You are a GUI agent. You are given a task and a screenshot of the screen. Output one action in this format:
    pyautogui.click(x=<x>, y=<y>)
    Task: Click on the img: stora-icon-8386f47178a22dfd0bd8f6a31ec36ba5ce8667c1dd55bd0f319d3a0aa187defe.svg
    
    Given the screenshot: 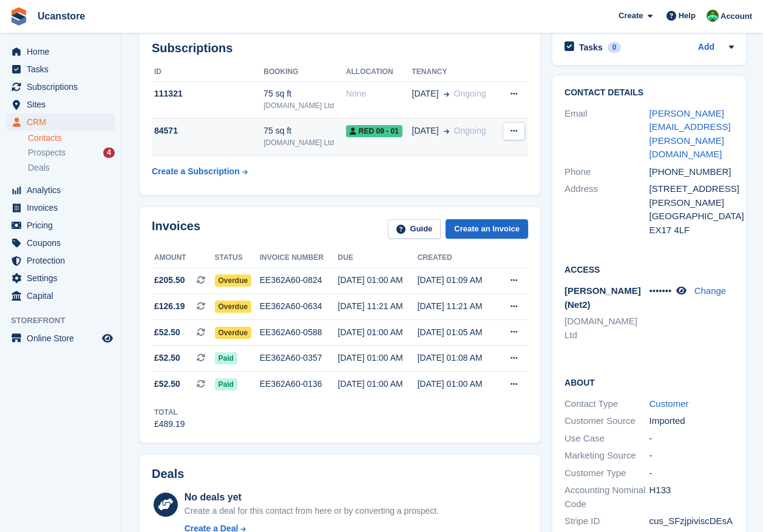 What is the action you would take?
    pyautogui.click(x=19, y=16)
    